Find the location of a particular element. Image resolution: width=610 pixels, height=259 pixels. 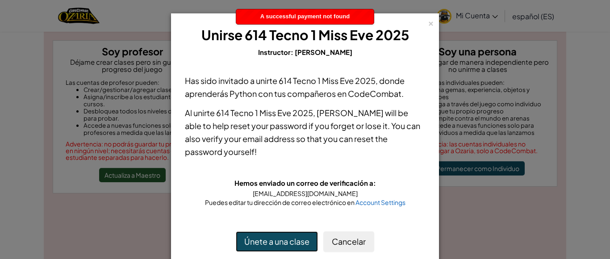

span: Puedes editar tu dirección de correo electrónico en is located at coordinates (280, 202).